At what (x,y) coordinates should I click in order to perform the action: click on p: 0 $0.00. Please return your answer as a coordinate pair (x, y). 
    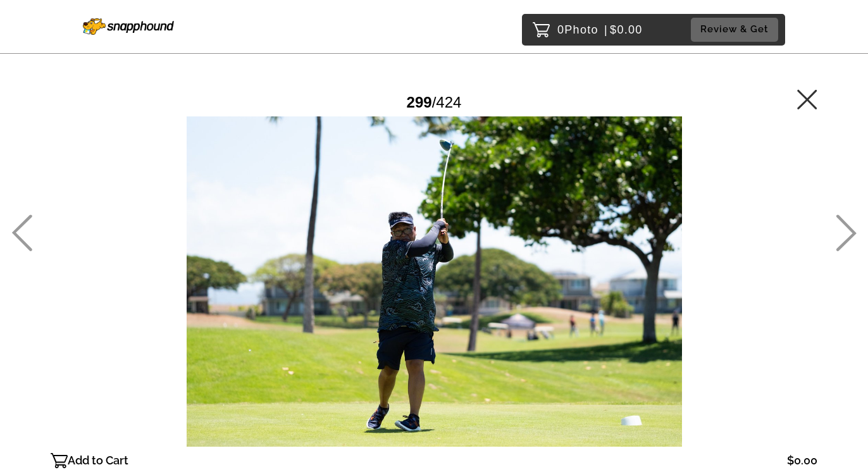
    Looking at the image, I should click on (600, 30).